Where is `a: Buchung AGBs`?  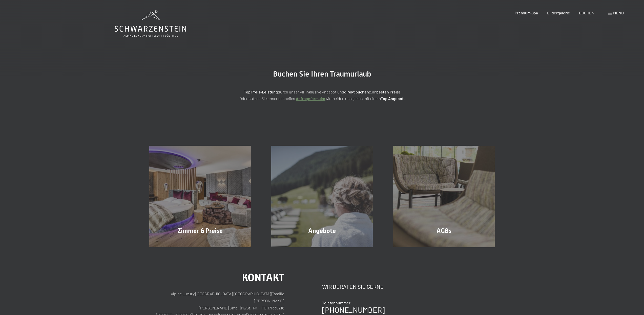 a: Buchung AGBs is located at coordinates (444, 197).